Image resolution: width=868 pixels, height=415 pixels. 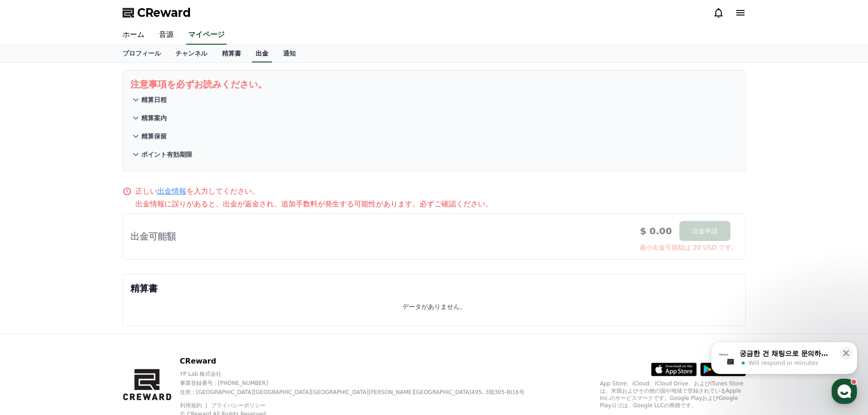 What do you see at coordinates (154, 118) in the screenshot?
I see `p: 精算案内` at bounding box center [154, 118].